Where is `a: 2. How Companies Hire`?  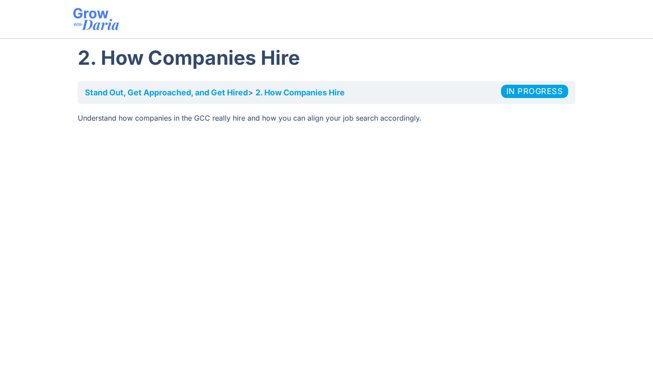 a: 2. How Companies Hire is located at coordinates (300, 92).